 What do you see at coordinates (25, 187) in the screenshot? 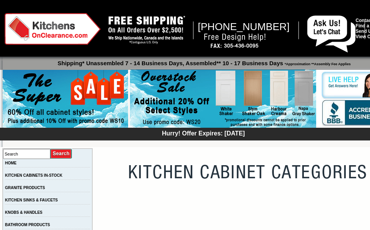
I see `a: GRANITE PRODUCTS` at bounding box center [25, 187].